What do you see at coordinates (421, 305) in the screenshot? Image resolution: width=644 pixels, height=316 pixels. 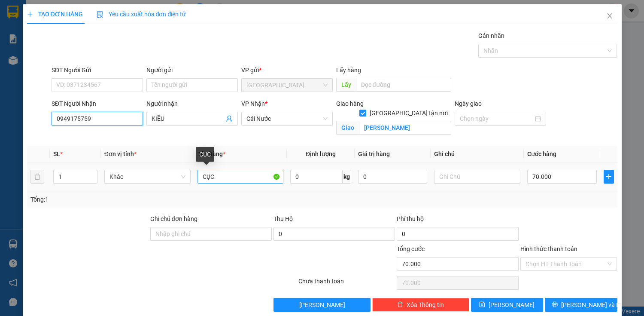 I see `button: deleteXóa Thông tin` at bounding box center [421, 305].